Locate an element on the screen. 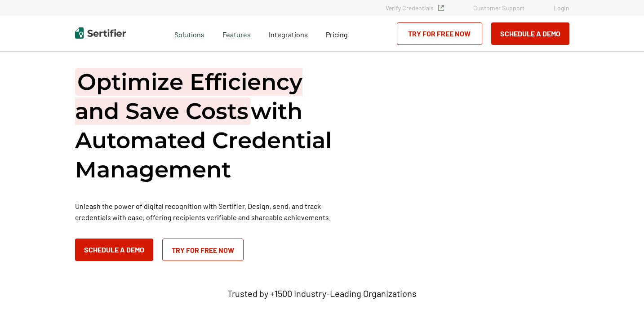  span: Pricing is located at coordinates (336, 34).